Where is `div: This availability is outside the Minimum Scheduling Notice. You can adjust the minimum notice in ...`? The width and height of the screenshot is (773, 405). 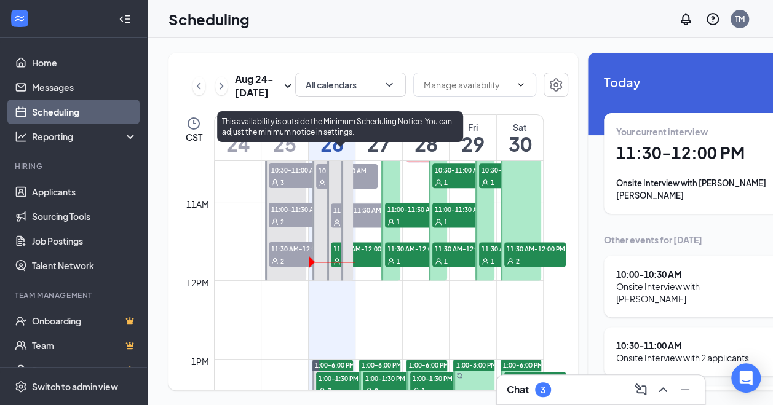 div: This availability is outside the Minimum Scheduling Notice. You can adjust the minimum notice in ... is located at coordinates (340, 127).